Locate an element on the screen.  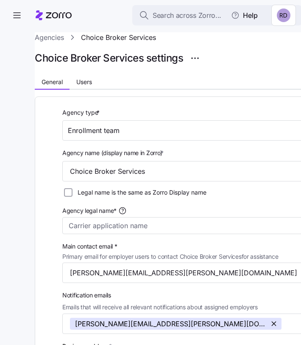
span: Users is located at coordinates (84, 82).